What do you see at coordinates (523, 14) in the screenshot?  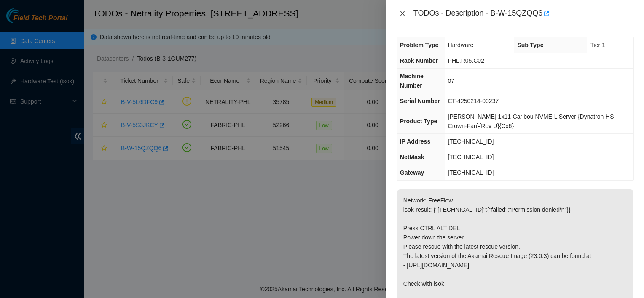 I see `div: TODOs - Description - B-W-15QZQQ6` at bounding box center [523, 14].